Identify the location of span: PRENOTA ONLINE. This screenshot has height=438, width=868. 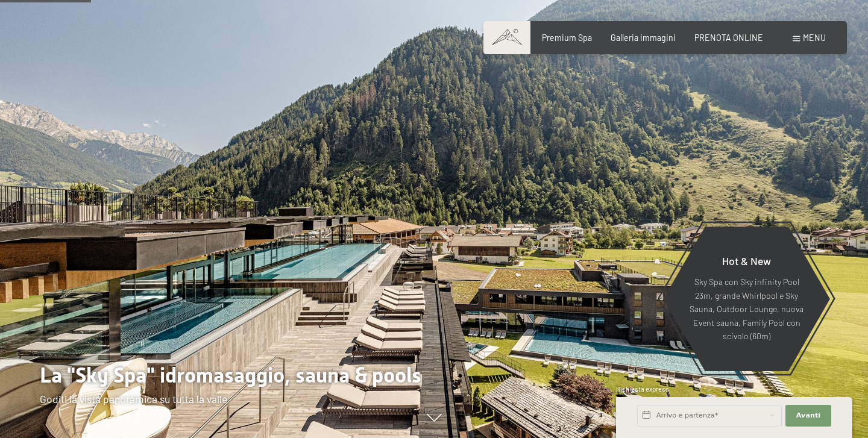
(728, 38).